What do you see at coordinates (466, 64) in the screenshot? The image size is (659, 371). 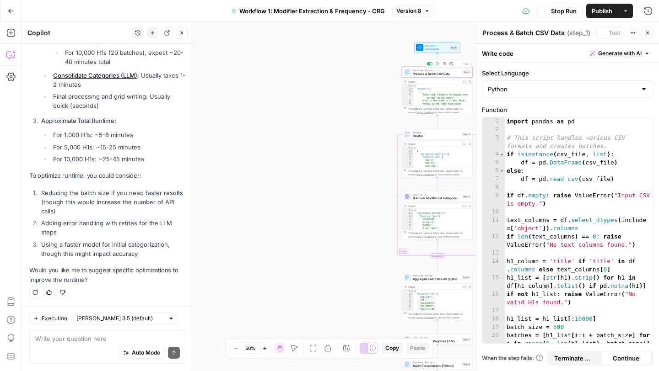 I see `span: Test` at bounding box center [466, 64].